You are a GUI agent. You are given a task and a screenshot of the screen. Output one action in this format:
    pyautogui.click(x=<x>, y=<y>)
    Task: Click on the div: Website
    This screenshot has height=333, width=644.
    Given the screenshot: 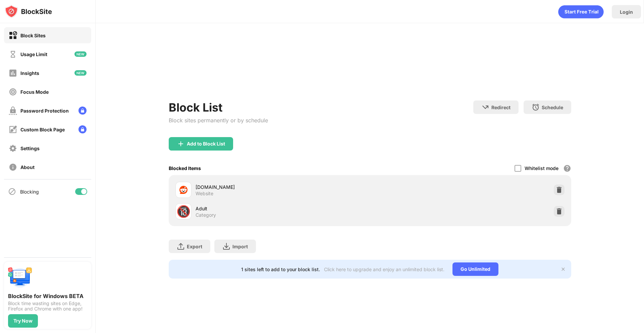 What is the action you would take?
    pyautogui.click(x=204, y=193)
    